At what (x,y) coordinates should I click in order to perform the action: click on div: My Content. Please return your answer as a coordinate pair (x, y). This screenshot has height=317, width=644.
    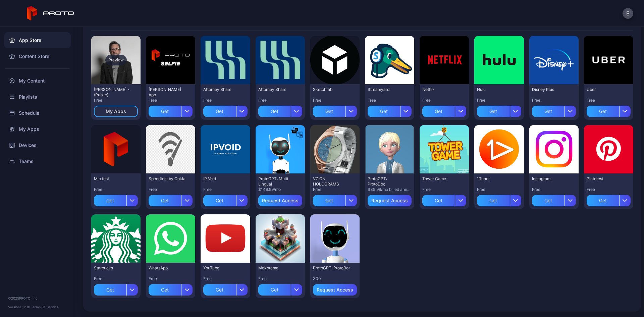
    Looking at the image, I should click on (37, 81).